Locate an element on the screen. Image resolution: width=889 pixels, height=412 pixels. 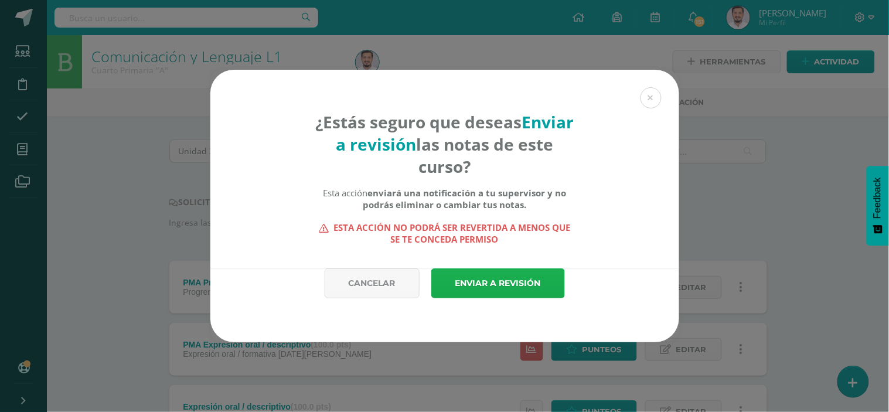
button: Close (Esc) is located at coordinates (651, 98).